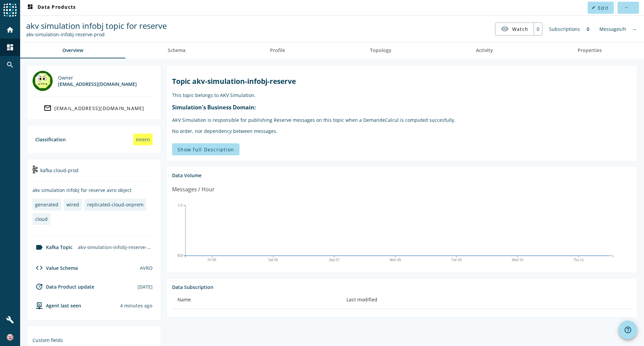  Describe the element at coordinates (55, 268) in the screenshot. I see `div: Value Schema` at that location.